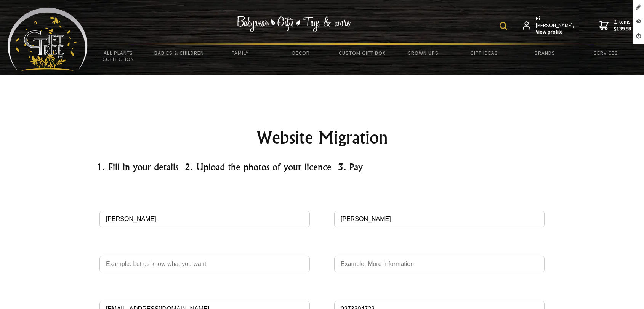  Describe the element at coordinates (545, 53) in the screenshot. I see `a: Brands` at that location.